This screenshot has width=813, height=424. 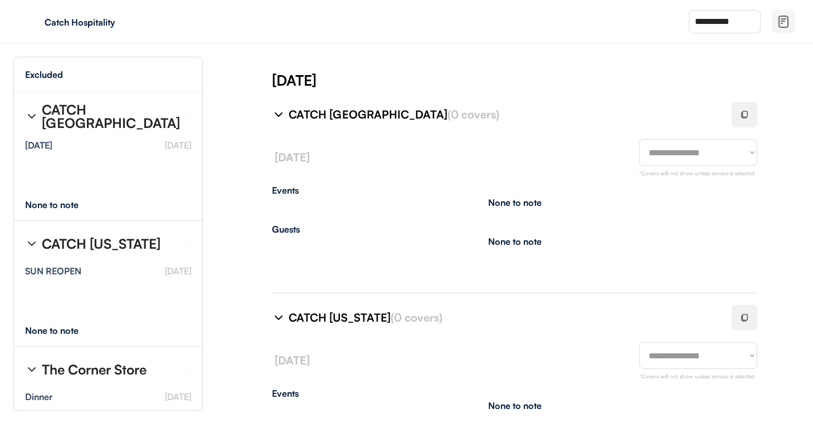 I want to click on div: The Corner Store, so click(x=94, y=370).